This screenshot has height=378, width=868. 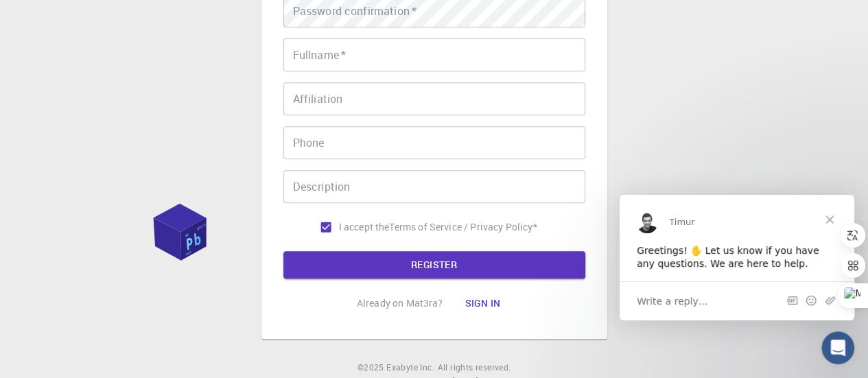 What do you see at coordinates (410, 368) in the screenshot?
I see `a: Exabyte Inc.` at bounding box center [410, 368].